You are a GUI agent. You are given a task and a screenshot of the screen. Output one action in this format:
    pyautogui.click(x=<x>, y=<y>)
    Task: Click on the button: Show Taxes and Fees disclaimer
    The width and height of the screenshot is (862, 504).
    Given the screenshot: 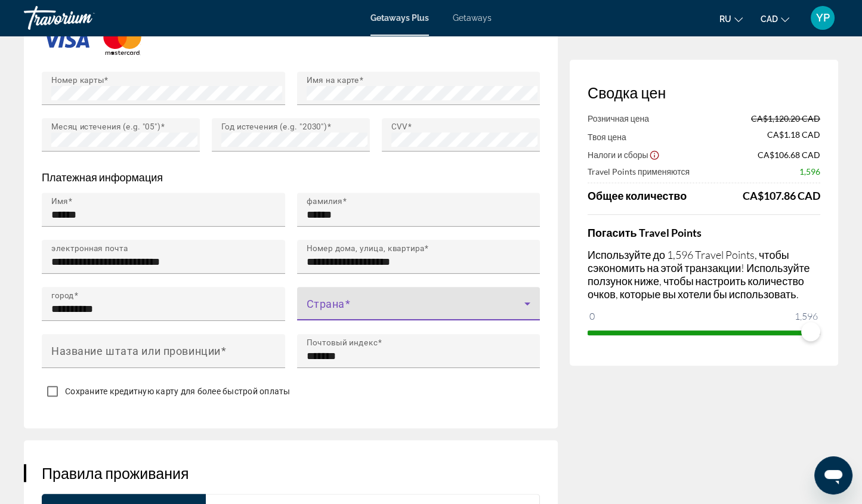 What is the action you would take?
    pyautogui.click(x=654, y=154)
    